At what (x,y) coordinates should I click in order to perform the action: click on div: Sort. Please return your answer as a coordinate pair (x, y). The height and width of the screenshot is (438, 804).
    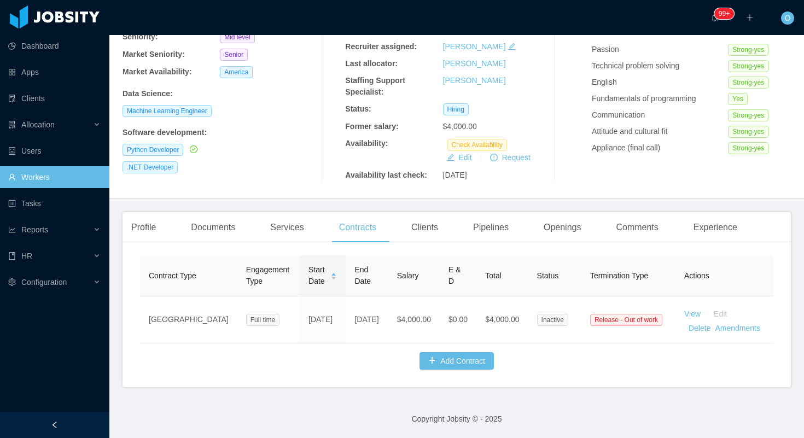
    Looking at the image, I should click on (334, 275).